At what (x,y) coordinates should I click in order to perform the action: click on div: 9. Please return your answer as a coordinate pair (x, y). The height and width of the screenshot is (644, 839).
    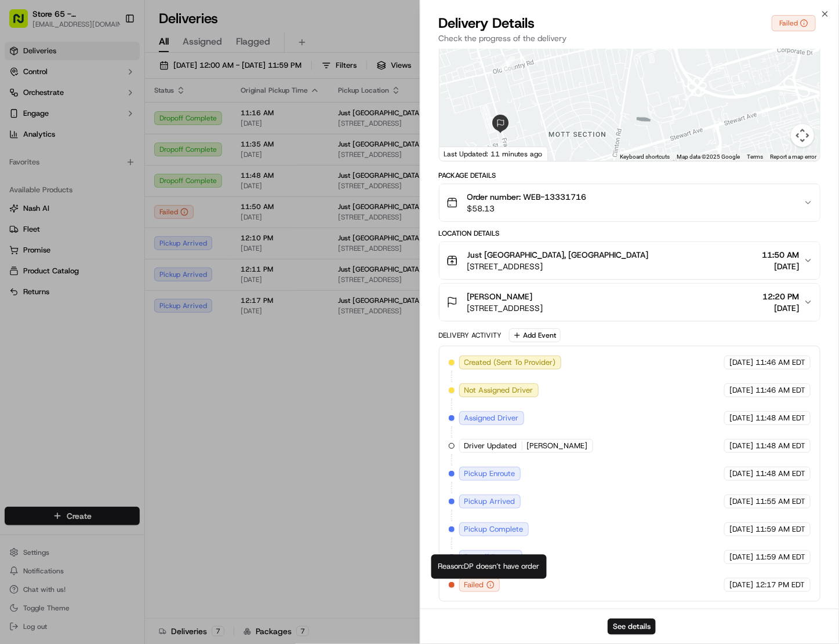
    Looking at the image, I should click on (507, 64).